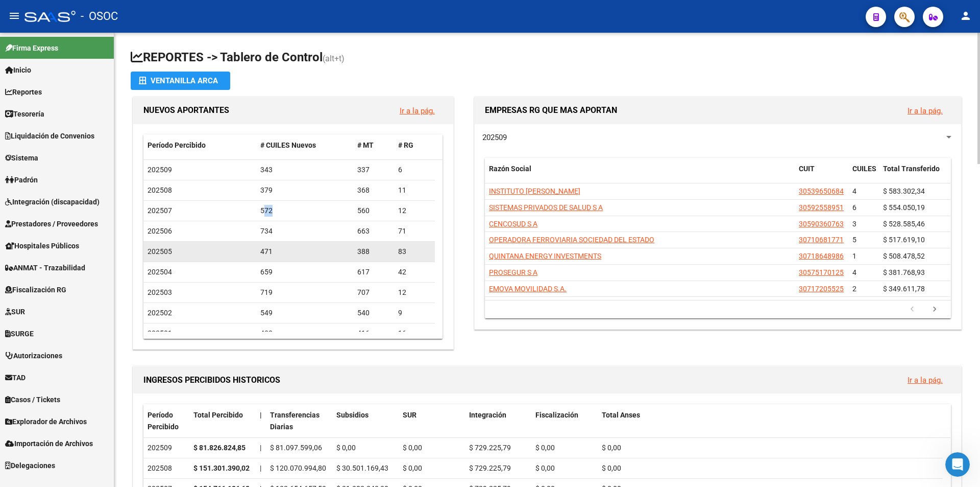  I want to click on span: Fiscalización, so click(557, 415).